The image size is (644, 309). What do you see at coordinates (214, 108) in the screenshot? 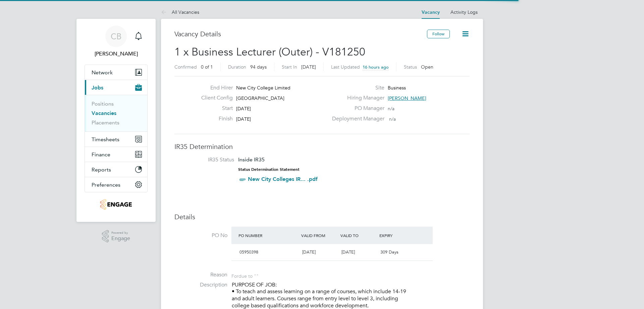
I see `label: Start` at bounding box center [214, 108].